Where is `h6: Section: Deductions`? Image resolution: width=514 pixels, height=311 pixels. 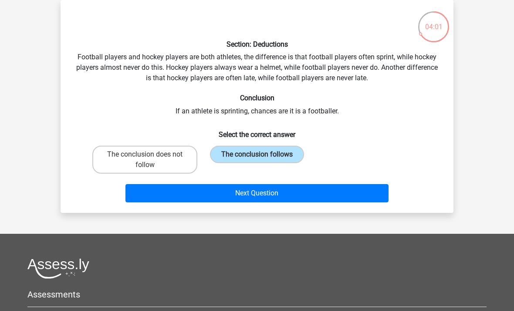
h6: Section: Deductions is located at coordinates (257, 44).